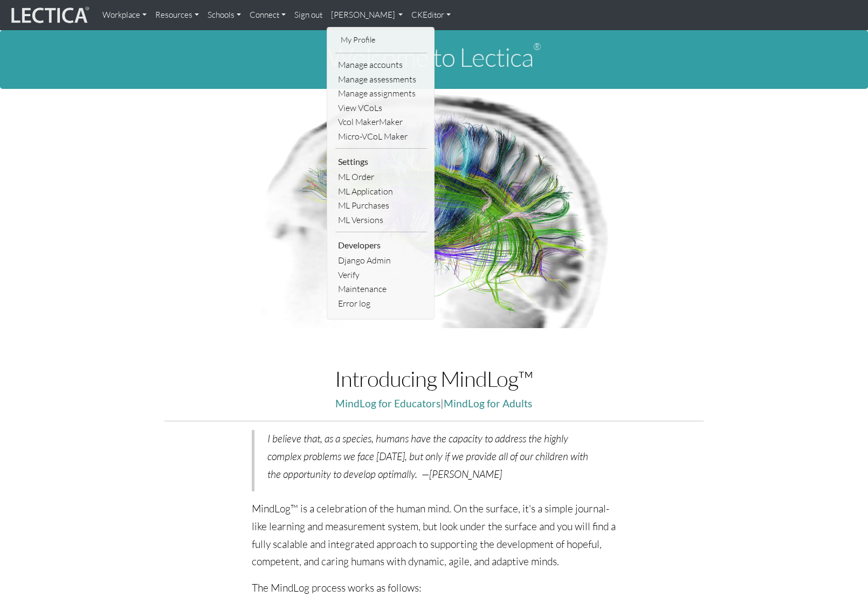  I want to click on a: ML Order, so click(381, 177).